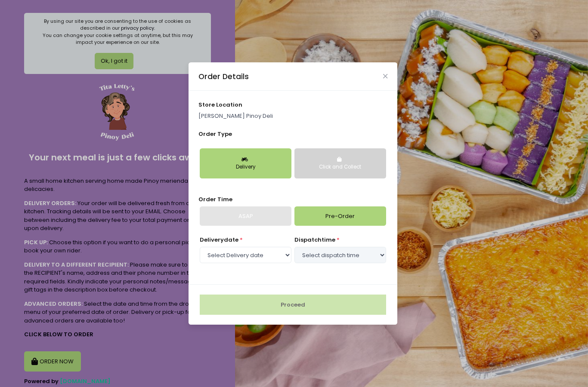 The image size is (588, 387). Describe the element at coordinates (385, 76) in the screenshot. I see `button: Close` at that location.